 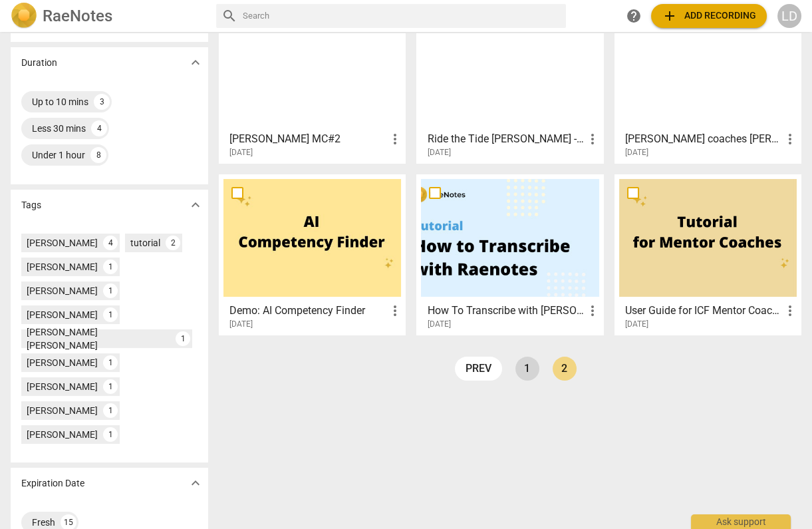 I want to click on a: prev, so click(x=478, y=368).